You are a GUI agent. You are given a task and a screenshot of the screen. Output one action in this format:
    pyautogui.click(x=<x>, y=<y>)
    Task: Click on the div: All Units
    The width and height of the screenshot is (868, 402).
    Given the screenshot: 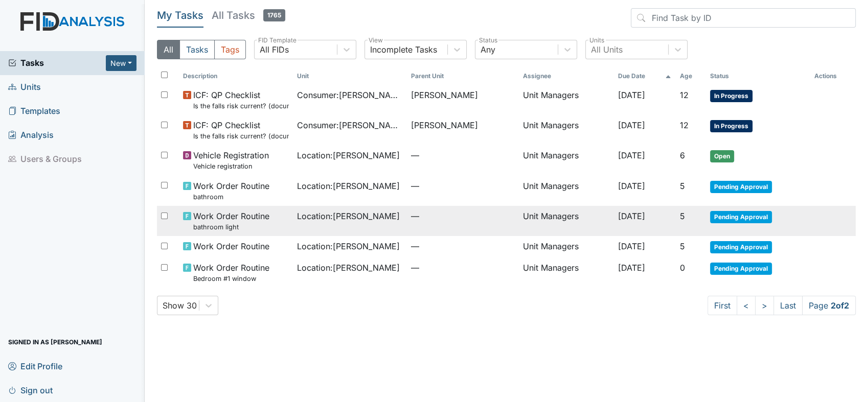 What is the action you would take?
    pyautogui.click(x=607, y=50)
    